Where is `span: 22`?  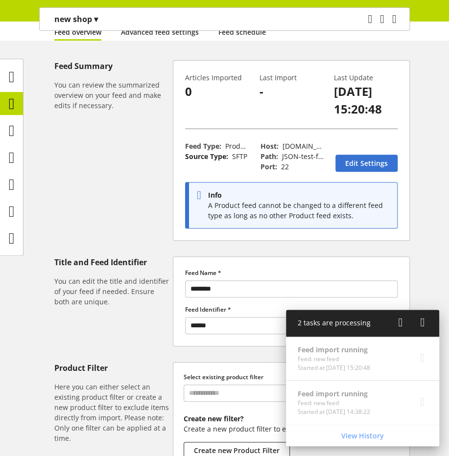
span: 22 is located at coordinates (284, 166).